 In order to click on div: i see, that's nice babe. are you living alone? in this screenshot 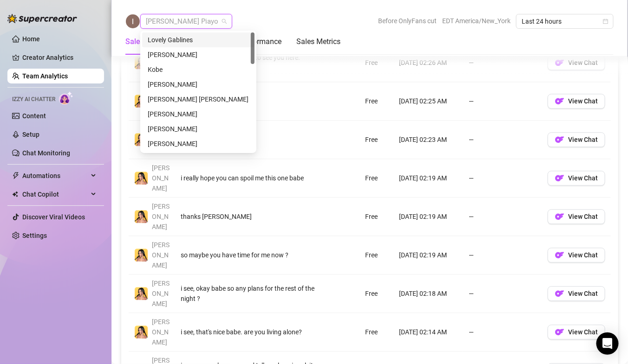, I will do `click(248, 332)`.